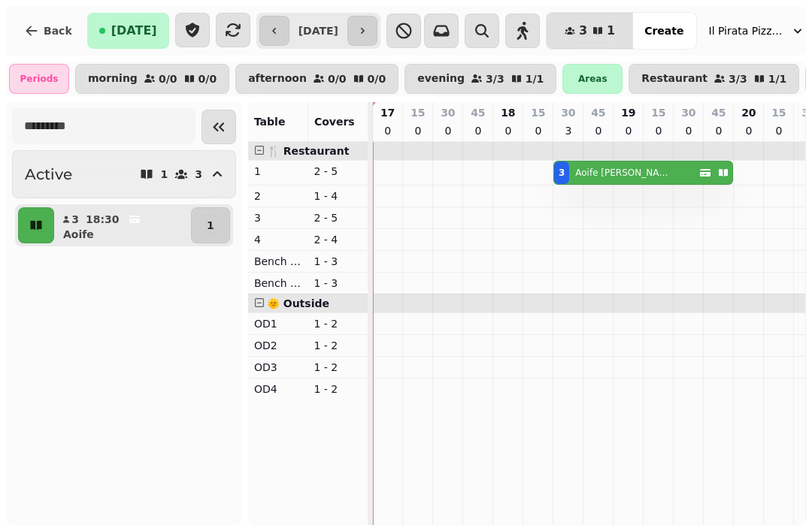  I want to click on p: 19, so click(628, 113).